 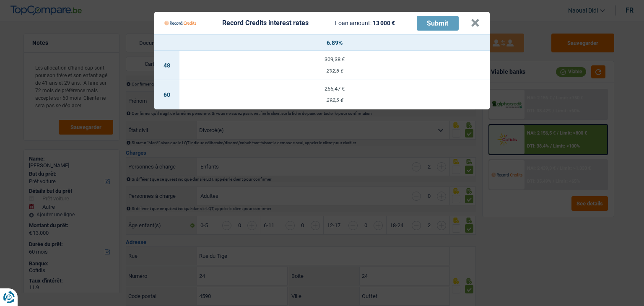 What do you see at coordinates (167, 95) in the screenshot?
I see `td: 60` at bounding box center [167, 95].